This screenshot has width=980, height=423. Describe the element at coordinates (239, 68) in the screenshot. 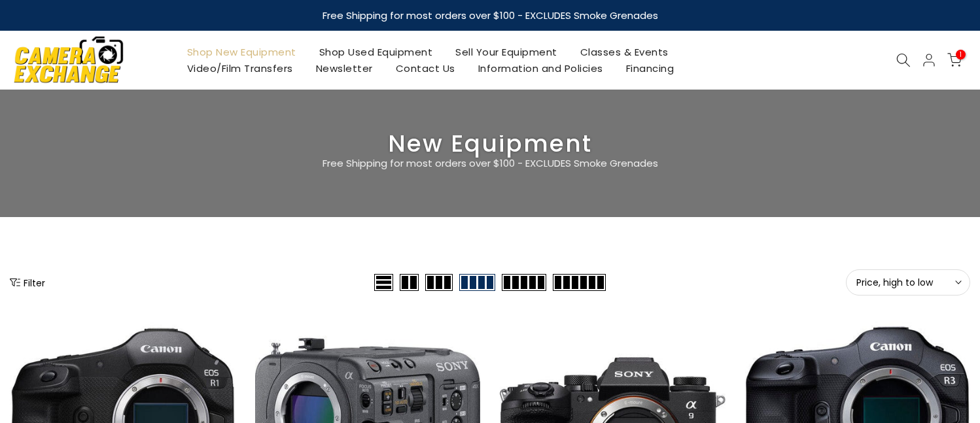

I see `a: Video/Film Transfers` at that location.